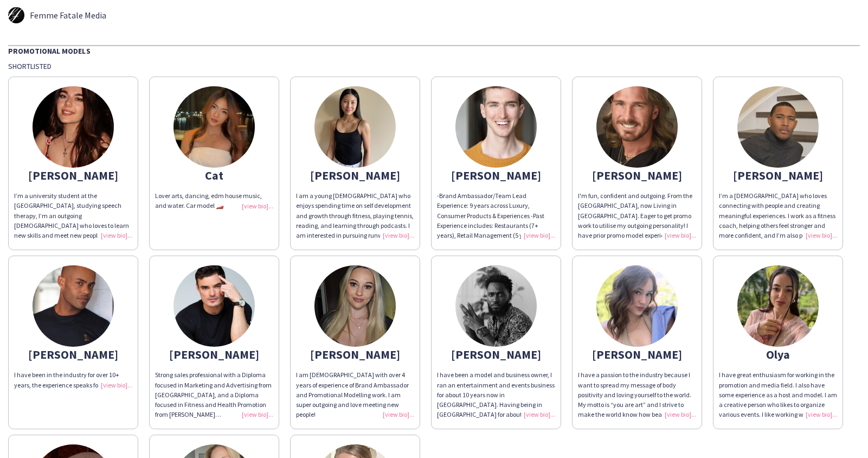 This screenshot has height=458, width=868. What do you see at coordinates (214, 395) in the screenshot?
I see `div: Strong sales professional with a Diploma focused in Marketing and Advertising from [GEOGRAPHIC_DA...` at bounding box center [214, 395].